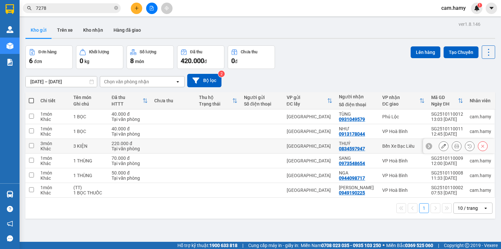  Describe the element at coordinates (89, 175) in the screenshot. I see `div: 1 THÙNG` at that location.